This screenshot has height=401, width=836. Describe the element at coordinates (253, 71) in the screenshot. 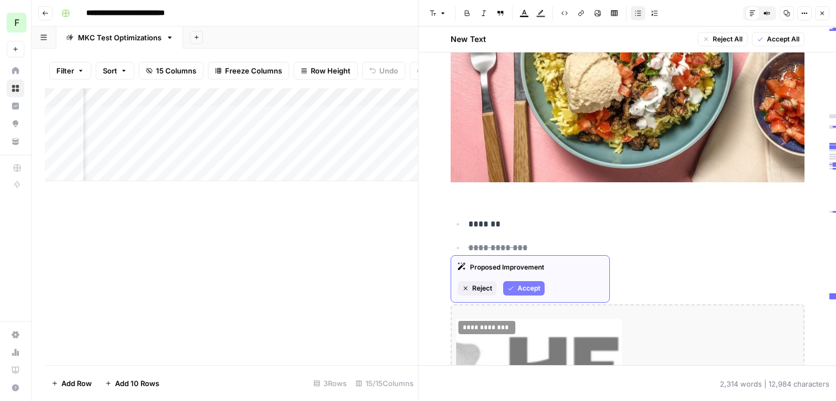

I see `span: Freeze Columns` at that location.